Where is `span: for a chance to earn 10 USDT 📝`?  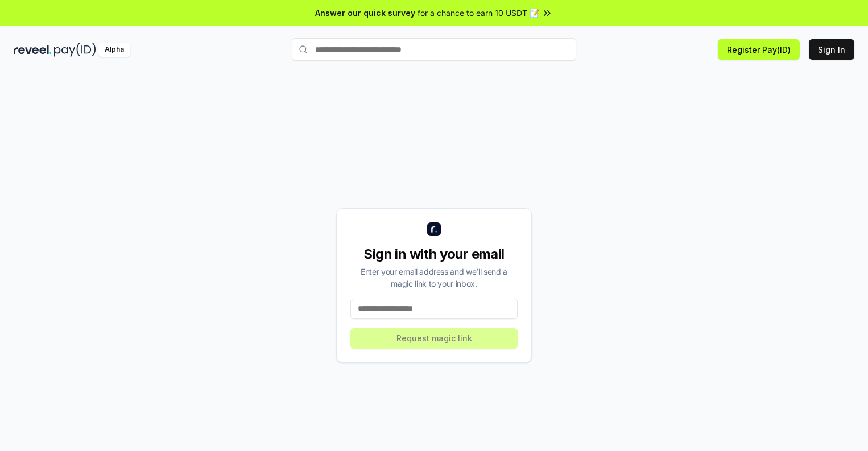
span: for a chance to earn 10 USDT 📝 is located at coordinates (478, 12).